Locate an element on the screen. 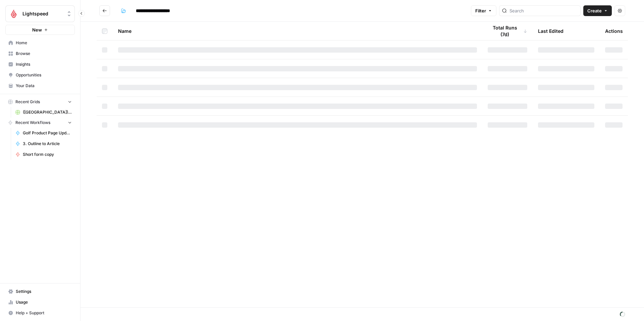 Image resolution: width=644 pixels, height=321 pixels. a: Usage is located at coordinates (40, 302).